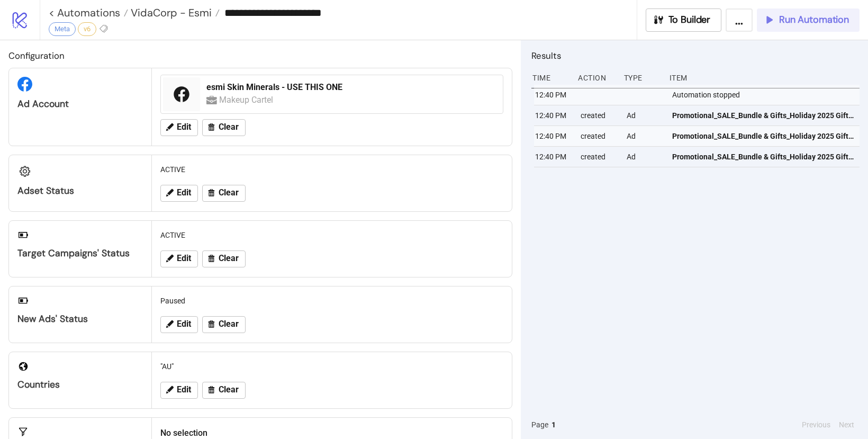 This screenshot has width=868, height=439. What do you see at coordinates (80, 253) in the screenshot?
I see `div: Target Campaigns' Status` at bounding box center [80, 253].